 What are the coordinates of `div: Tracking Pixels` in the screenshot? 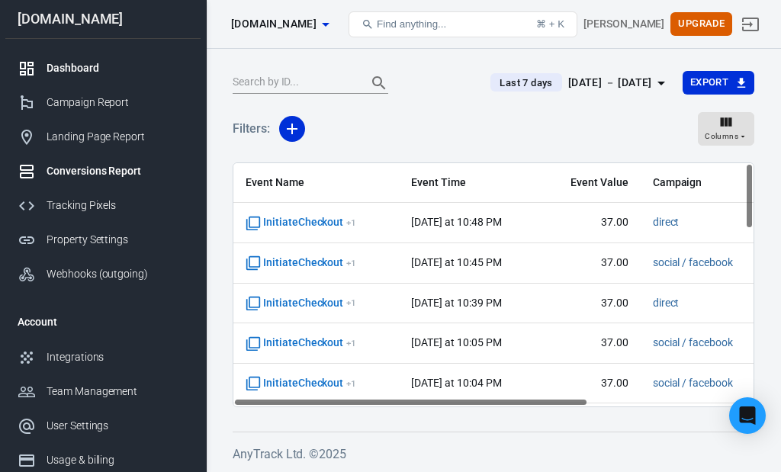 It's located at (117, 205).